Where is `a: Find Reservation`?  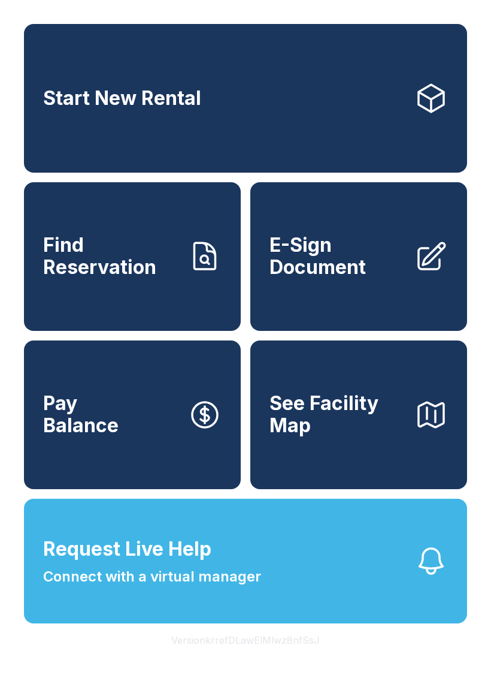 a: Find Reservation is located at coordinates (132, 256).